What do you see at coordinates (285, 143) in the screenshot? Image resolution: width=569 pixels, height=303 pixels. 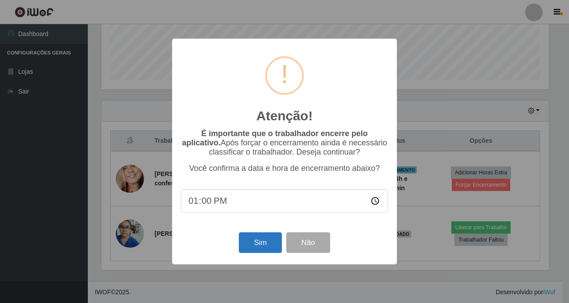 I see `p: Após forçar o encerramento ainda é necessário classificar o trabalhador. Deseja continuar?` at bounding box center [285, 143].